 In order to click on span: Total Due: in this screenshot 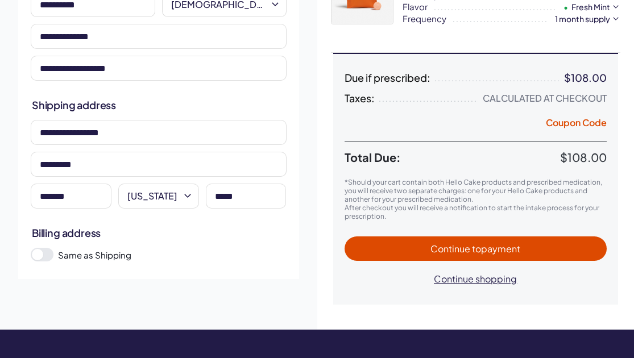, I will do `click(453, 157)`.